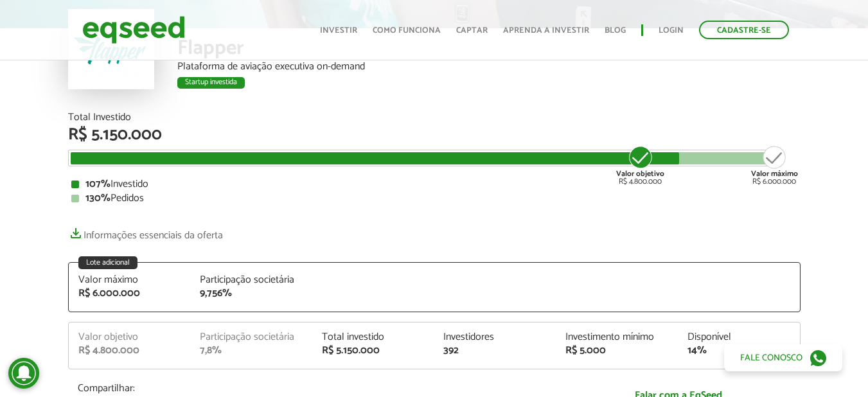 The image size is (868, 397). I want to click on div: Pedidos, so click(434, 198).